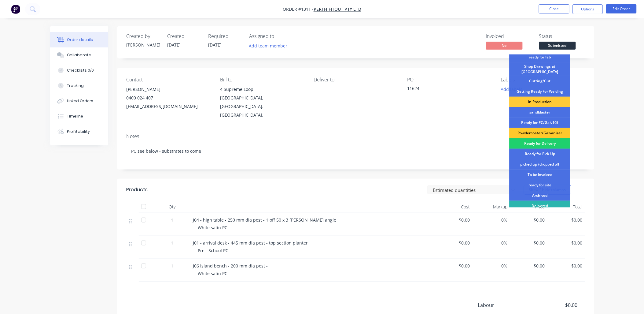  What do you see at coordinates (540, 123) in the screenshot?
I see `div: Ready for PC/Galv105` at bounding box center [540, 123].